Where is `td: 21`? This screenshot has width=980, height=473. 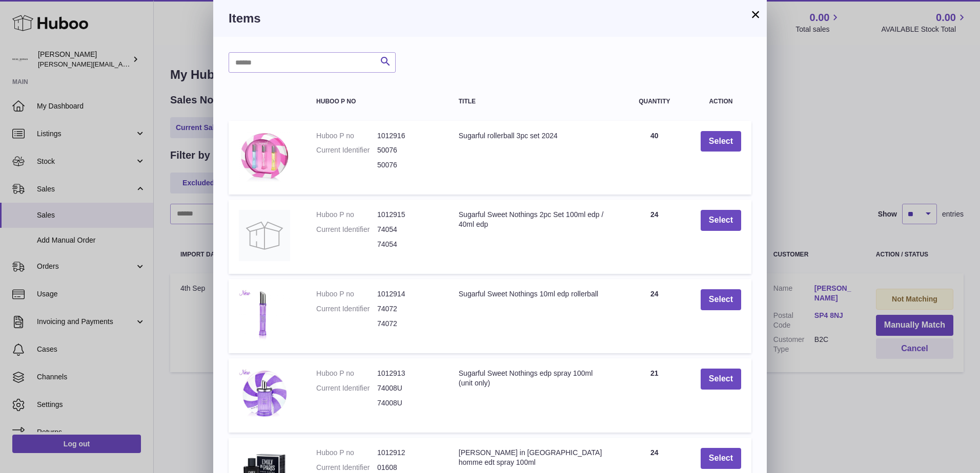 td: 21 is located at coordinates (655, 395).